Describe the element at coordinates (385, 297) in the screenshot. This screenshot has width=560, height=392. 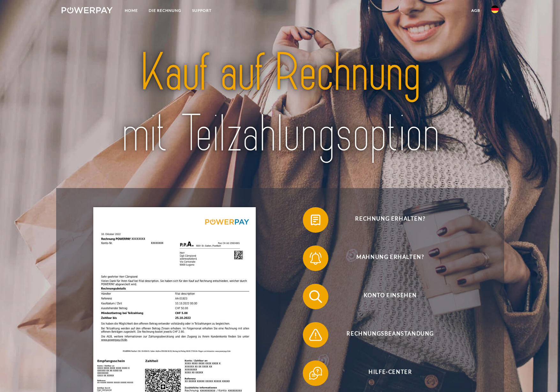
I see `a: Konto einsehen` at that location.